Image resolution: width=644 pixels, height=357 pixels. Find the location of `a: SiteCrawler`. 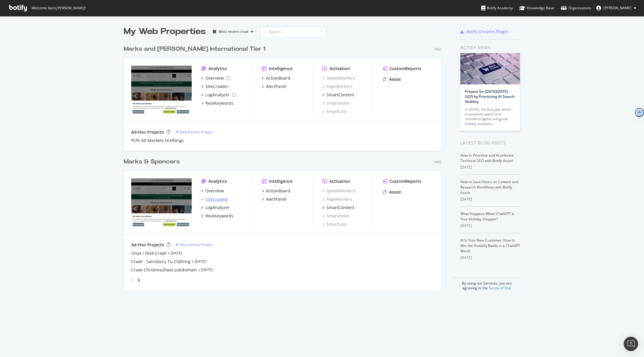

a: SiteCrawler is located at coordinates (214, 87).